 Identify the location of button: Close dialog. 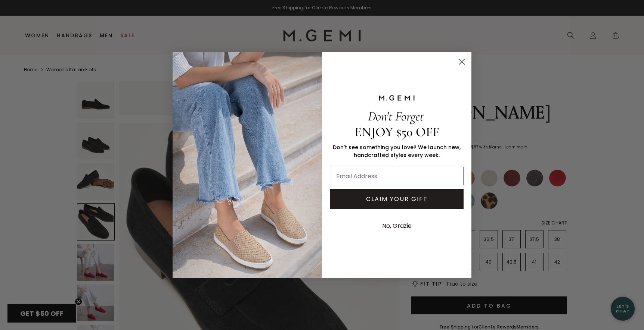
(462, 61).